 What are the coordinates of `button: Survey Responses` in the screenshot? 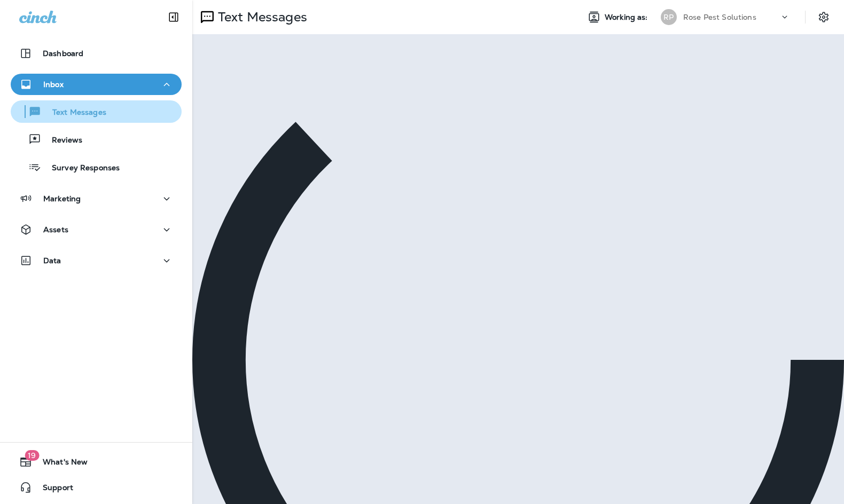 It's located at (96, 167).